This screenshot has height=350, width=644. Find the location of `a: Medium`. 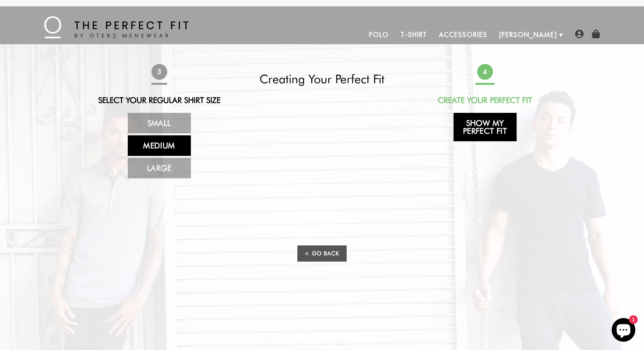

a: Medium is located at coordinates (160, 146).